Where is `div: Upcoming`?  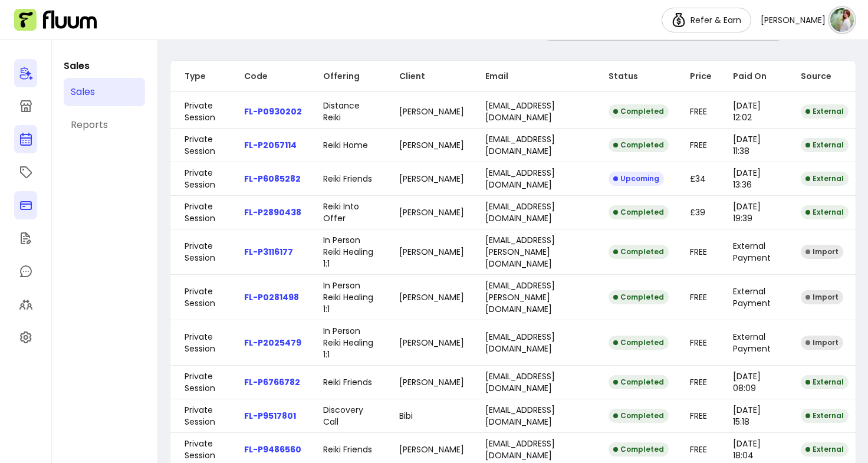 div: Upcoming is located at coordinates (636, 178).